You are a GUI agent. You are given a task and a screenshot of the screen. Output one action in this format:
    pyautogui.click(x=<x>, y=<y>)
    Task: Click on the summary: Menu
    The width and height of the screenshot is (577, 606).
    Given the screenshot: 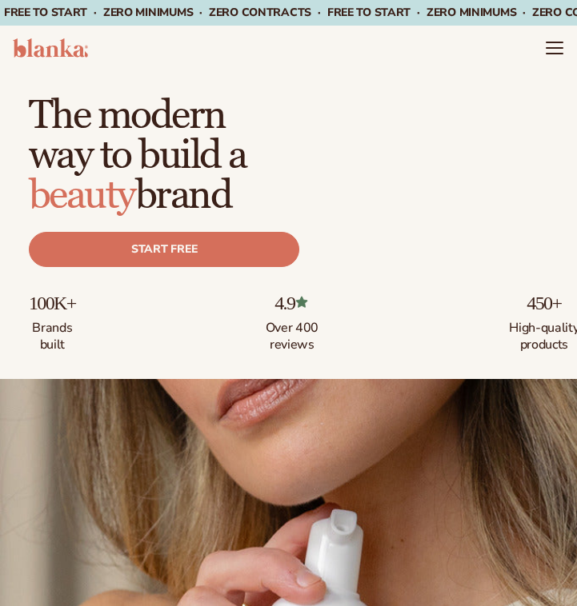 What is the action you would take?
    pyautogui.click(x=554, y=48)
    